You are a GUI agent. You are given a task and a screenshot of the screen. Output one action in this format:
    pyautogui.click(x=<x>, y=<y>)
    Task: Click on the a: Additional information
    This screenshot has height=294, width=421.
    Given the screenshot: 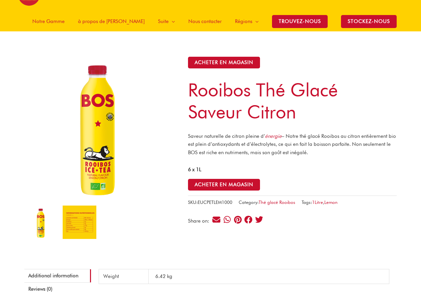 What is the action you would take?
    pyautogui.click(x=58, y=275)
    